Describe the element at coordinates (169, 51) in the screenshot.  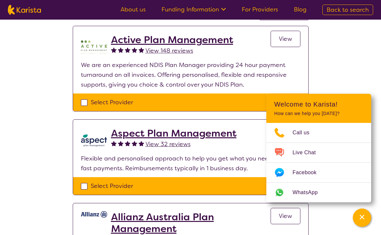
I see `a: View 148 reviews` at that location.